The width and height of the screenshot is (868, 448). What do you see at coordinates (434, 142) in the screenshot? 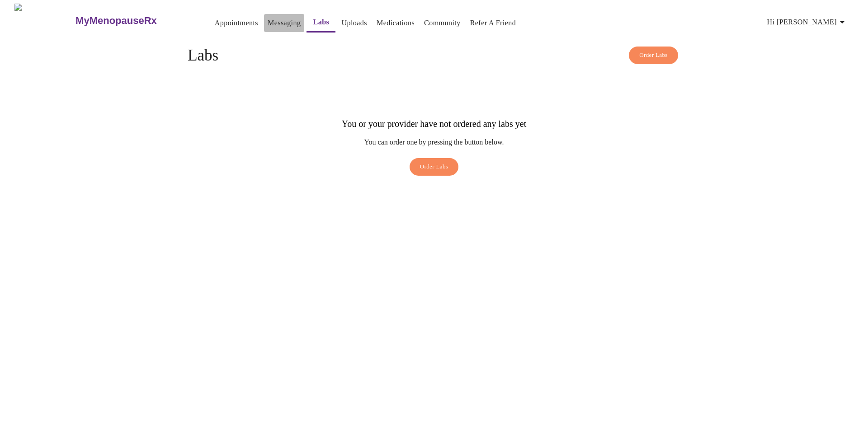
I see `p: You can order one by pressing the button below.` at bounding box center [434, 142].